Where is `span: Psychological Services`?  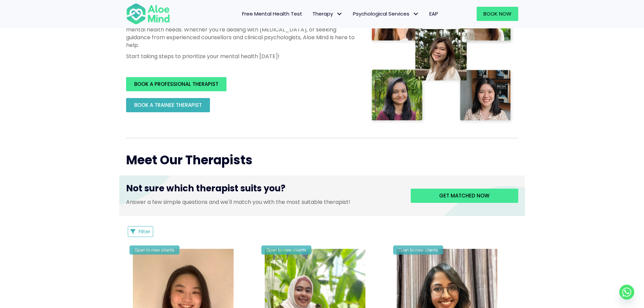
span: Psychological Services is located at coordinates (386, 13).